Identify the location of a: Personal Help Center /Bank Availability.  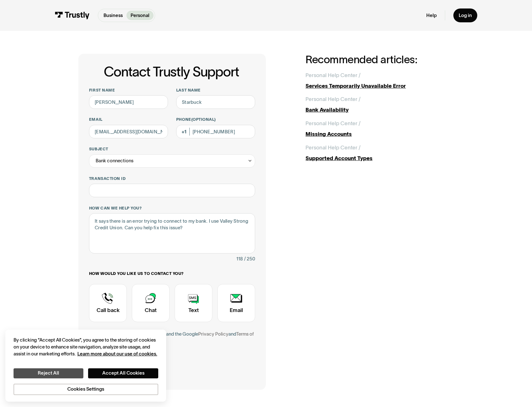
(379, 104).